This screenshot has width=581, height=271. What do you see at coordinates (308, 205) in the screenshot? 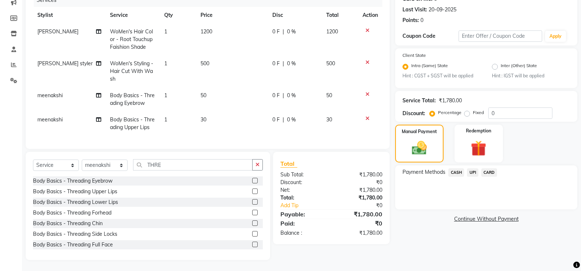
I see `a: Add Tip` at bounding box center [308, 205].